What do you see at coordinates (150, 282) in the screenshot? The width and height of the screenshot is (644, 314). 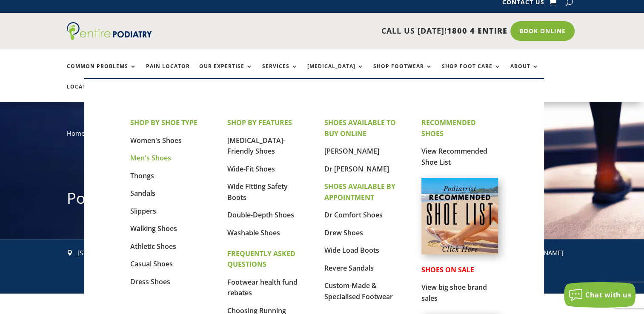 I see `a: Dress Shoes` at bounding box center [150, 282].